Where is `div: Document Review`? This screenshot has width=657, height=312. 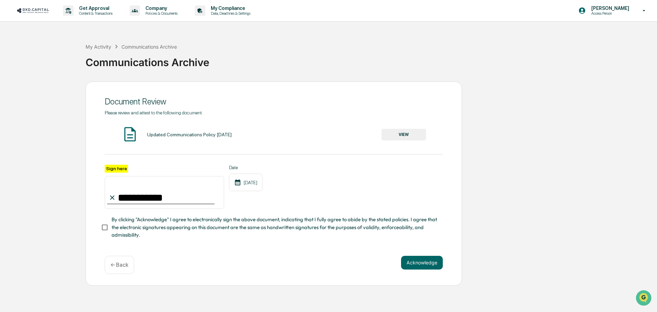 div: Document Review is located at coordinates (274, 101).